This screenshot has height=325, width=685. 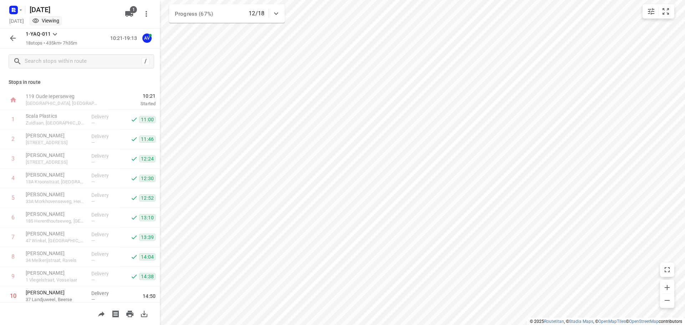 I want to click on div: 4, so click(x=13, y=178).